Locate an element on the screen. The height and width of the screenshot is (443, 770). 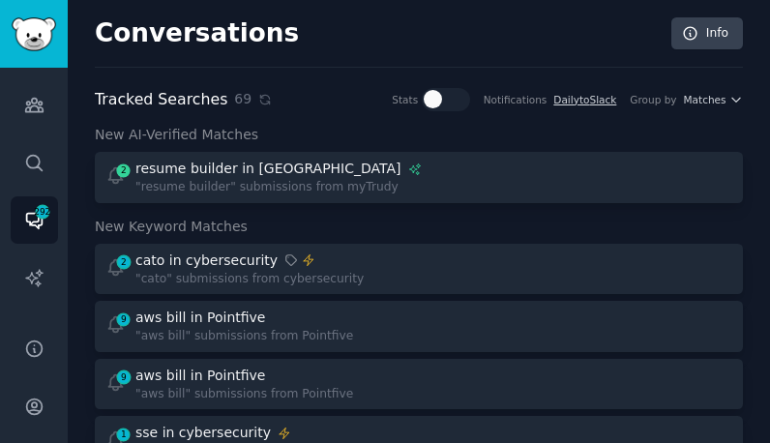
span: 292 is located at coordinates (43, 212).